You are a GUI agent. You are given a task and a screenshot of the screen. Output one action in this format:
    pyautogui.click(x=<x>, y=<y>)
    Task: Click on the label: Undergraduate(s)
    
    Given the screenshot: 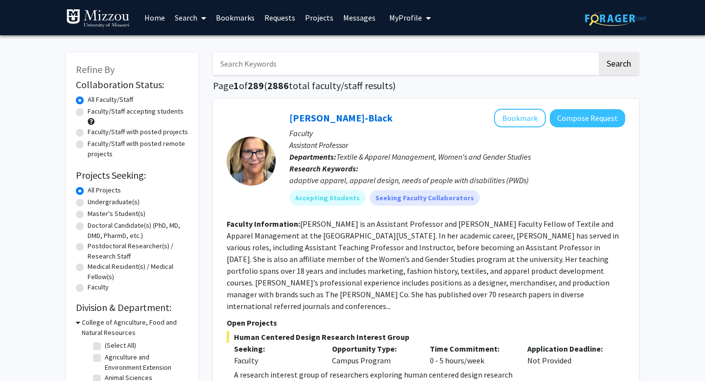 What is the action you would take?
    pyautogui.click(x=114, y=202)
    